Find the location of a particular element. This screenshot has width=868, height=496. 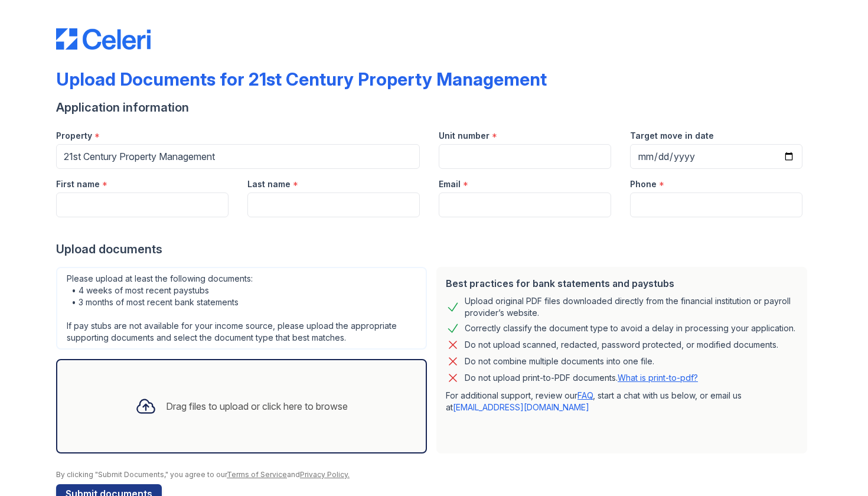

label: First name is located at coordinates (78, 184).